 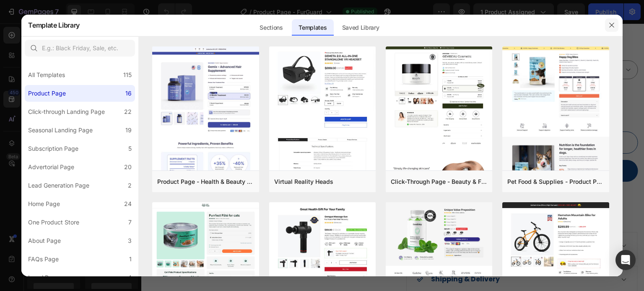 I want to click on div: Sections, so click(x=271, y=28).